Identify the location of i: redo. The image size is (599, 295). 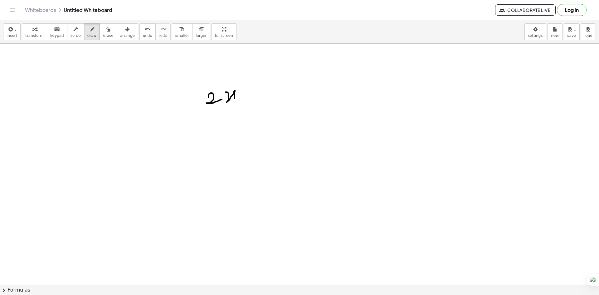
(163, 29).